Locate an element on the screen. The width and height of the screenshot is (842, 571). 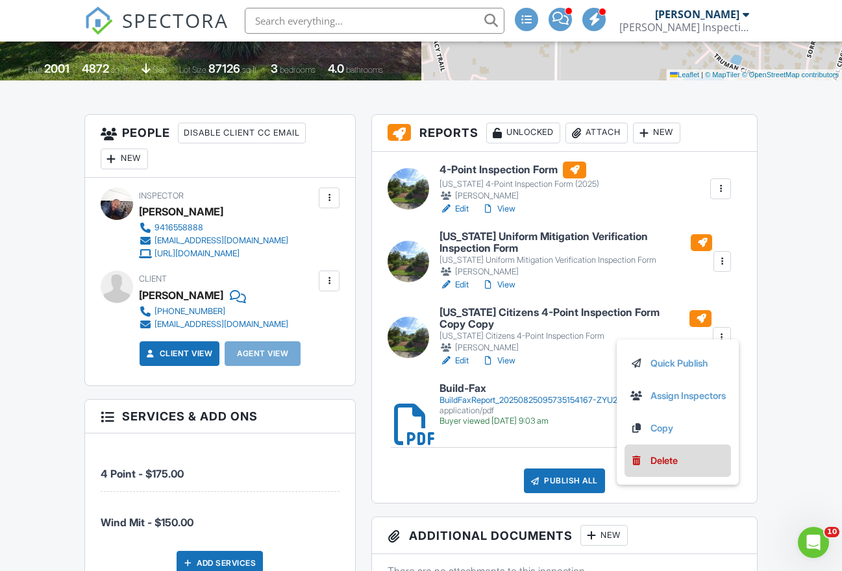
div: Unlocked is located at coordinates (523, 133).